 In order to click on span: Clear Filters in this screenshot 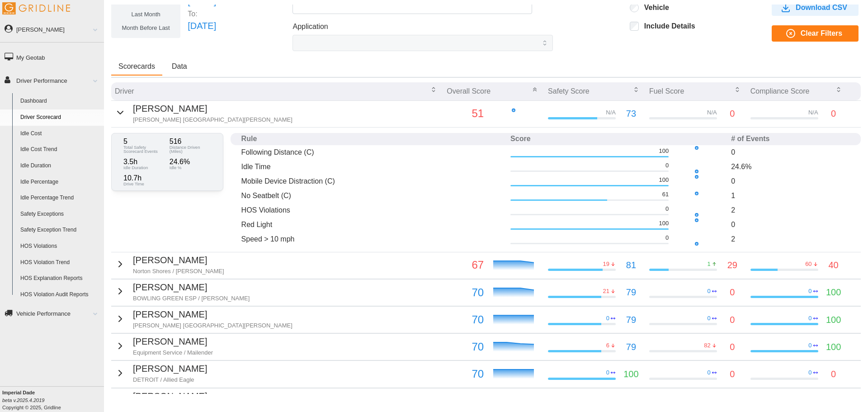, I will do `click(822, 33)`.